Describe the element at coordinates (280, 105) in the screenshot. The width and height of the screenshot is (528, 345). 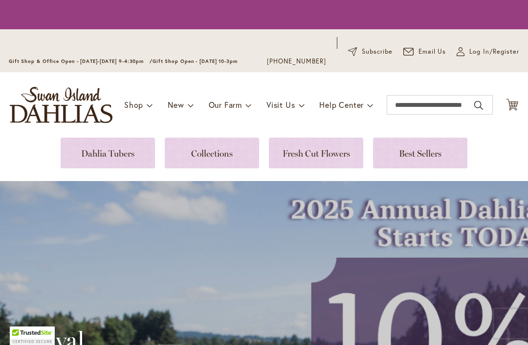
I see `span: Visit Us` at that location.